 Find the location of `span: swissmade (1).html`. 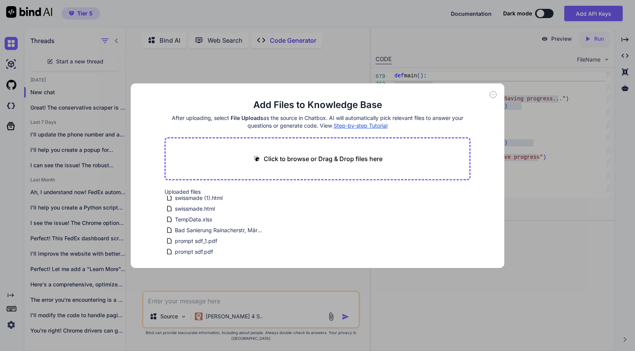

span: swissmade (1).html is located at coordinates (199, 198).